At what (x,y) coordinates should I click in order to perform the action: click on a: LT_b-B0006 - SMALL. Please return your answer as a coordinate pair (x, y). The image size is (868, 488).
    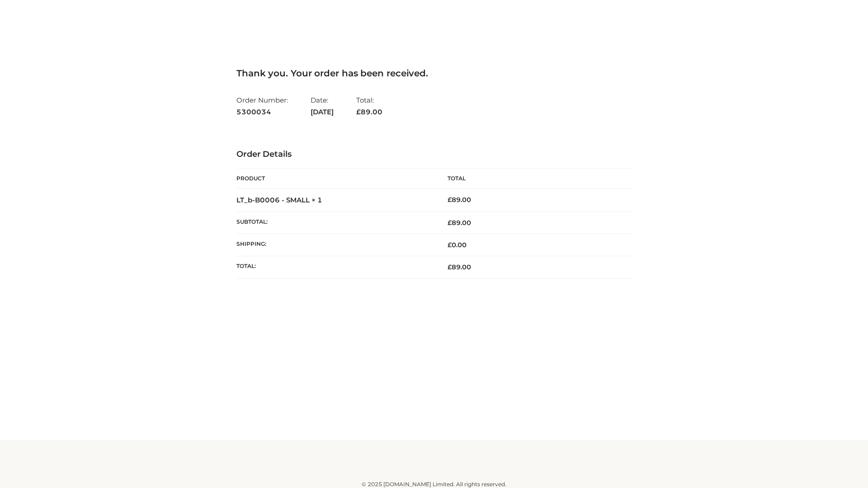
    Looking at the image, I should click on (273, 200).